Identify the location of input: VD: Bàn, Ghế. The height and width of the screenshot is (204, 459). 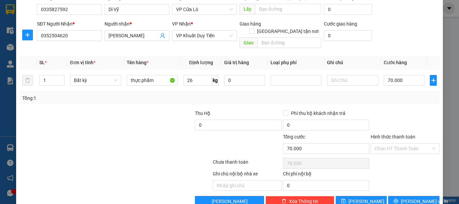
(152, 80).